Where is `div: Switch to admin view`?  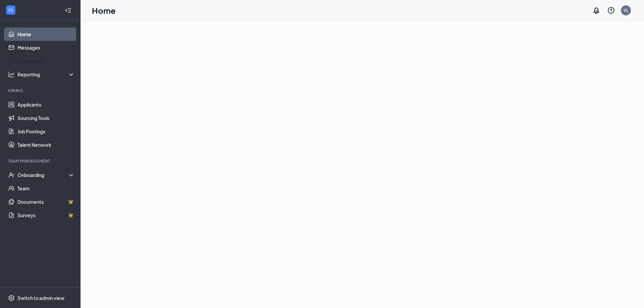 div: Switch to admin view is located at coordinates (41, 298).